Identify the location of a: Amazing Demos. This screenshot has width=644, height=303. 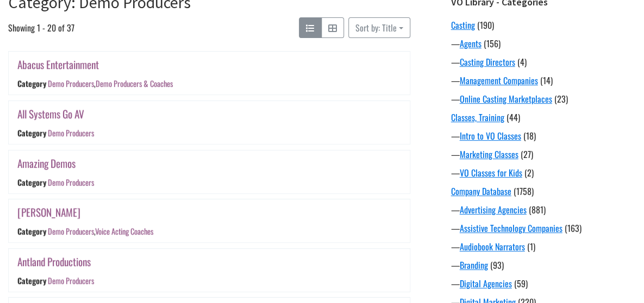
(46, 163).